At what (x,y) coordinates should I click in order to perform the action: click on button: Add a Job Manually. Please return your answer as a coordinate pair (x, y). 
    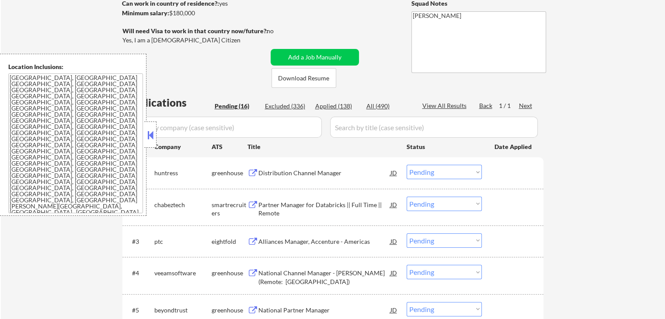
    Looking at the image, I should click on (315, 57).